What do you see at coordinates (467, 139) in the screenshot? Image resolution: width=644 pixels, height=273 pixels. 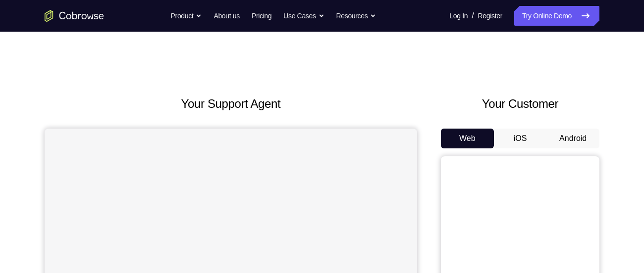 I see `button: Web` at bounding box center [467, 139].